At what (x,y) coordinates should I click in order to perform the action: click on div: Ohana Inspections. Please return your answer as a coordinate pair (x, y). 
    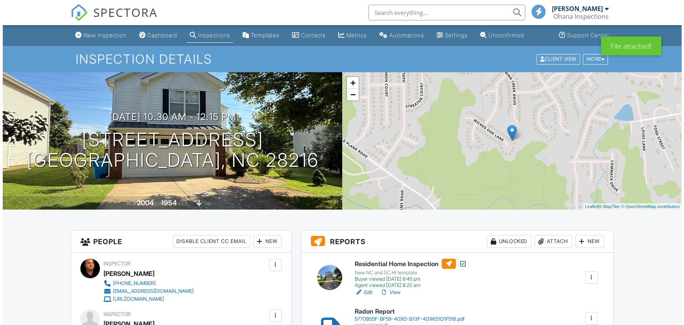
    Looking at the image, I should click on (579, 16).